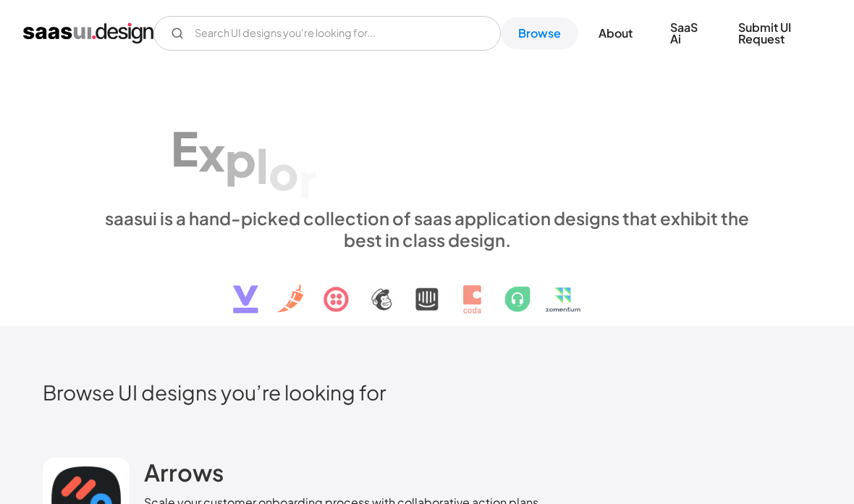 The width and height of the screenshot is (854, 504). Describe the element at coordinates (212, 152) in the screenshot. I see `div: x` at that location.